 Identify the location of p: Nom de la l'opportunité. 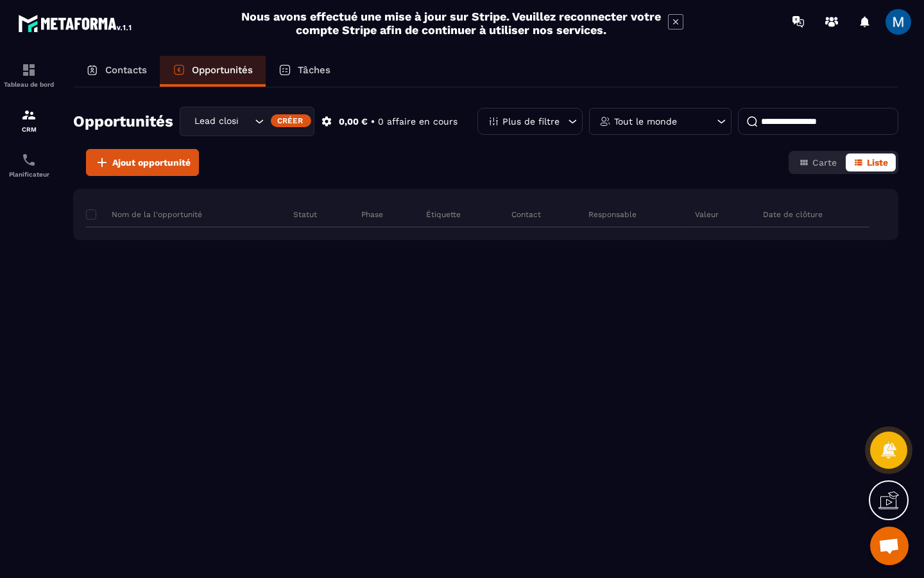
(144, 215).